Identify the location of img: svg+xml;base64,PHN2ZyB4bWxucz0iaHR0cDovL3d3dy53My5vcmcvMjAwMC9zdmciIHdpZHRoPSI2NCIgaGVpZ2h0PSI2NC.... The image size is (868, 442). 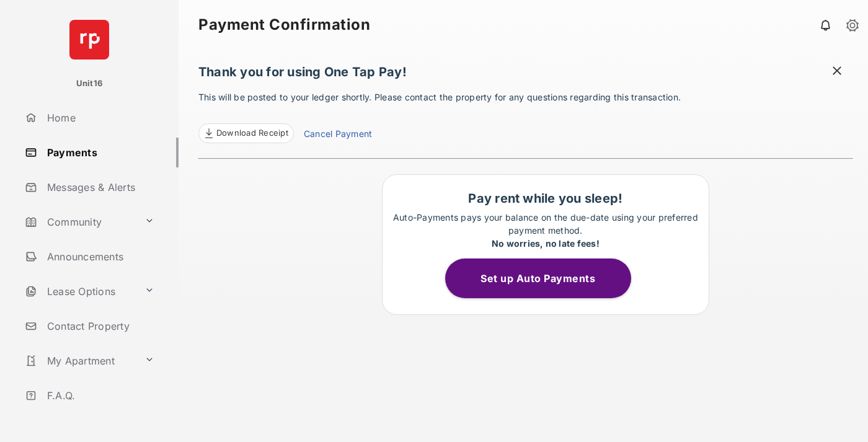
(90, 40).